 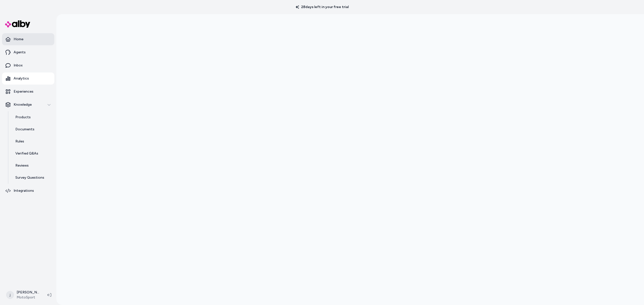 I want to click on p: Inbox, so click(x=18, y=65).